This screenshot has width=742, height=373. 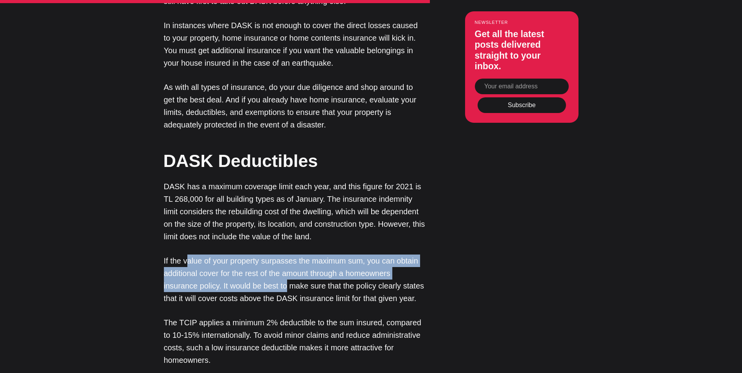 What do you see at coordinates (522, 86) in the screenshot?
I see `input: Your email address` at bounding box center [522, 86].